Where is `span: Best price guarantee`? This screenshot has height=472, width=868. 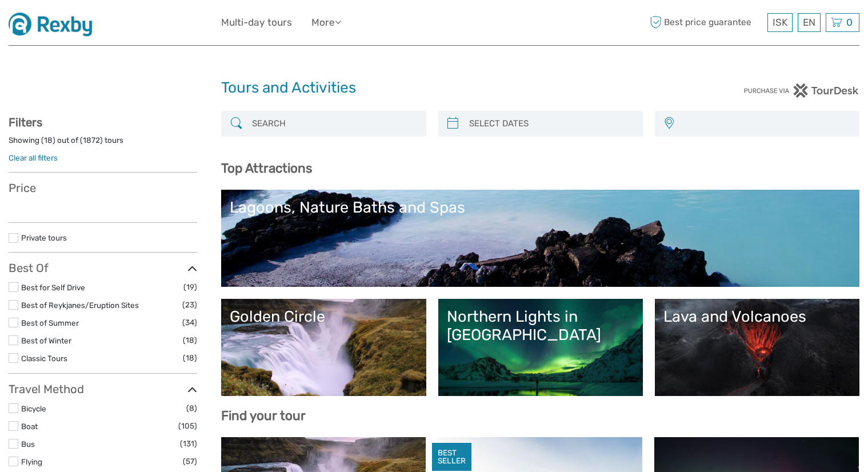 span: Best price guarantee is located at coordinates (706, 22).